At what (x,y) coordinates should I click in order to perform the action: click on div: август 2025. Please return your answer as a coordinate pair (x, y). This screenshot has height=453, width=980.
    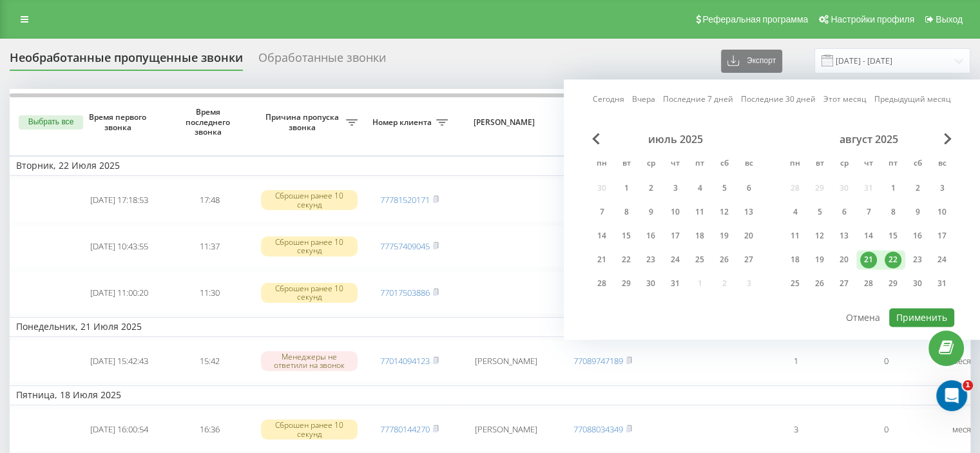
    Looking at the image, I should click on (869, 139).